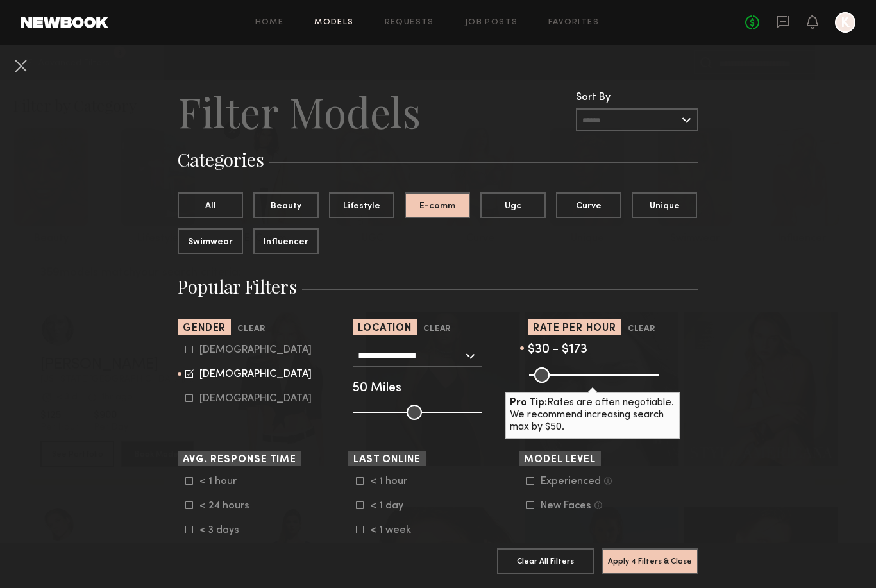 Image resolution: width=876 pixels, height=588 pixels. Describe the element at coordinates (589, 205) in the screenshot. I see `button: Curve` at that location.